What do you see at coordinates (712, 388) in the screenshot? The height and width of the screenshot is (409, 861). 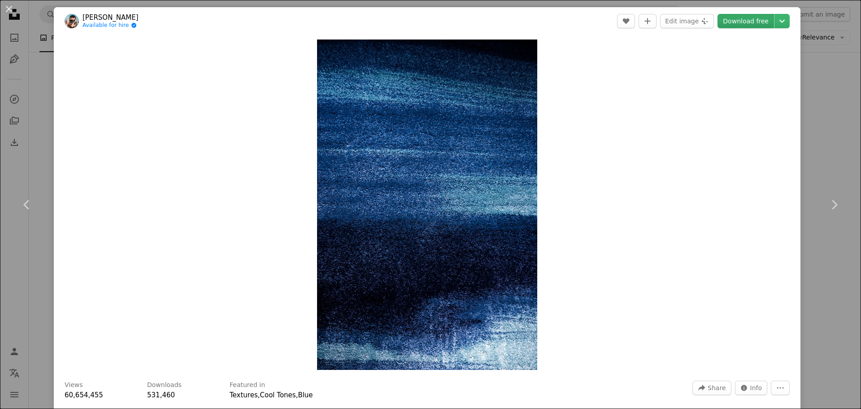 I see `button: Share this image` at bounding box center [712, 388].